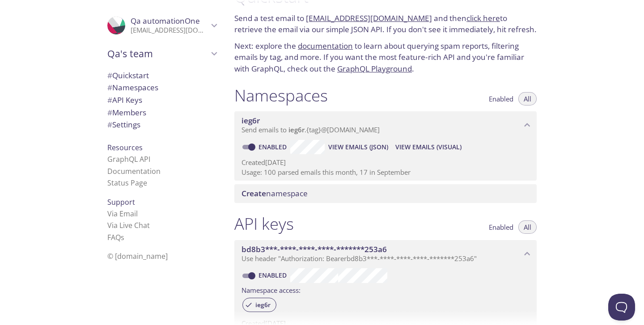 This screenshot has width=644, height=325. What do you see at coordinates (158, 54) in the screenshot?
I see `span: Qa's team` at bounding box center [158, 54].